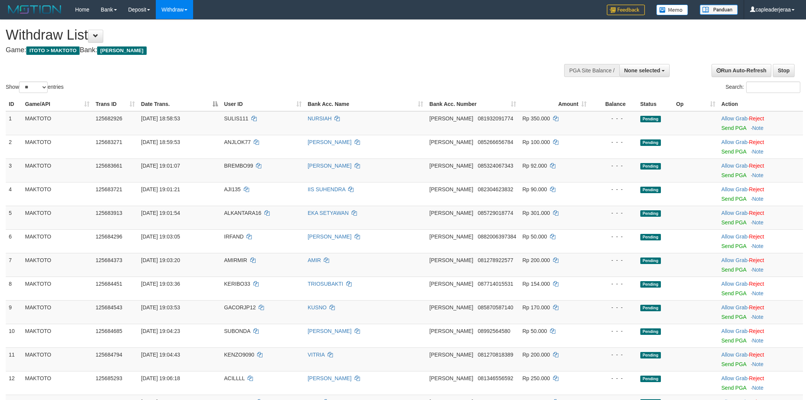 This screenshot has height=400, width=806. Describe the element at coordinates (317, 307) in the screenshot. I see `a: KUSNO` at that location.